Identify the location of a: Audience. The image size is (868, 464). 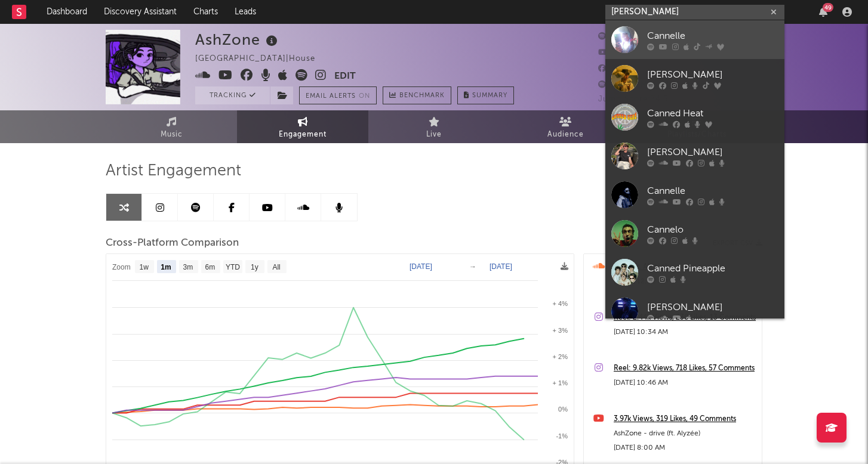
(565, 127).